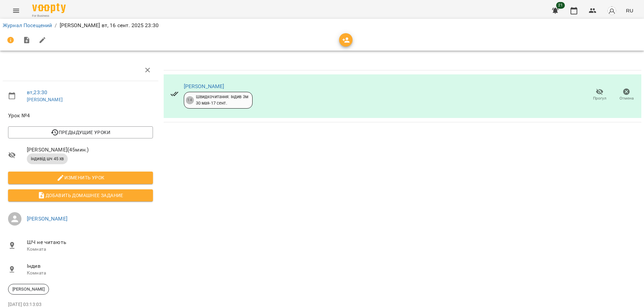  Describe the element at coordinates (626, 95) in the screenshot. I see `button: Отмена` at that location.